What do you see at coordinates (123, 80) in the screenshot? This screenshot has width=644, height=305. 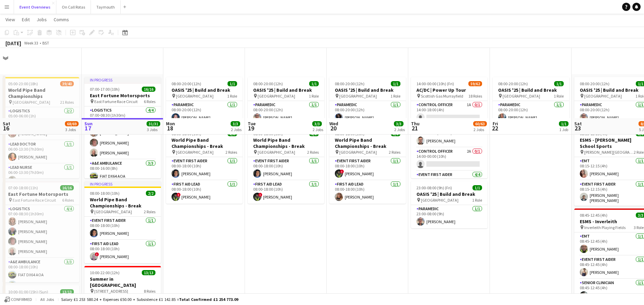 I see `div: In progress` at bounding box center [123, 80].